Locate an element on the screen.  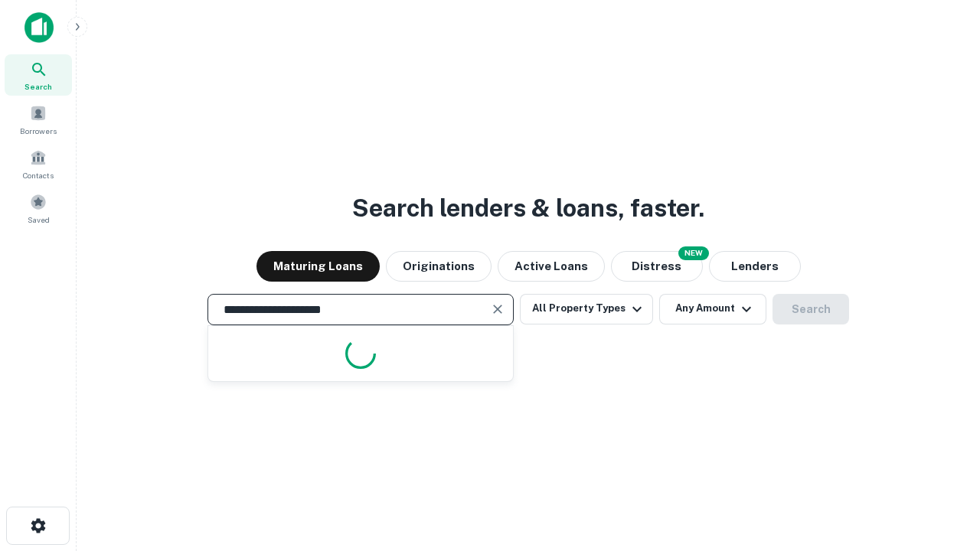
div: Contacts is located at coordinates (39, 163).